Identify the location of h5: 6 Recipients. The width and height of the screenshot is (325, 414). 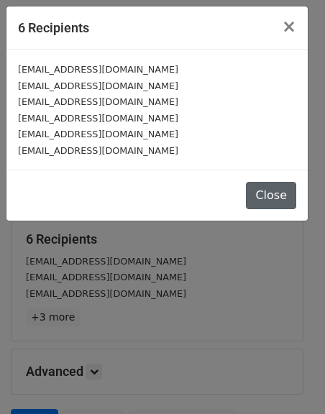
(53, 27).